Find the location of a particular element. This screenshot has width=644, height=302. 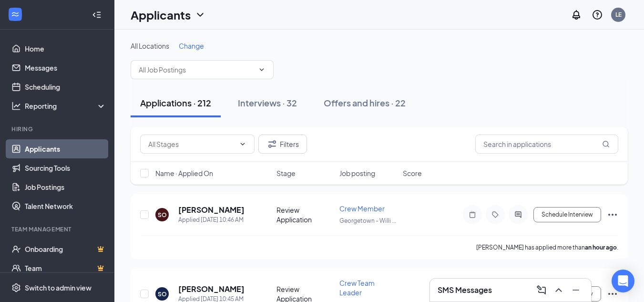

svg: QuestionInfo is located at coordinates (597, 15).